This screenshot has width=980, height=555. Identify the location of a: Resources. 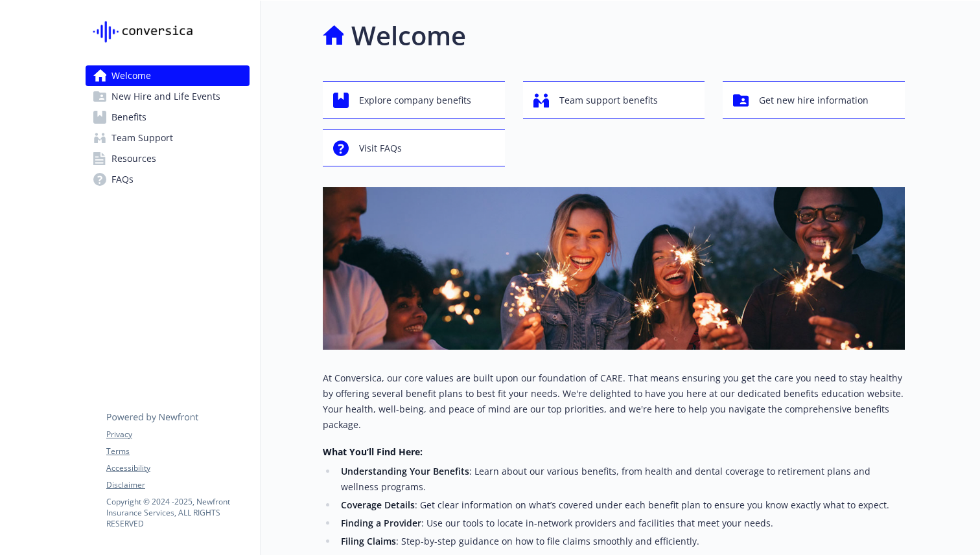
(167, 158).